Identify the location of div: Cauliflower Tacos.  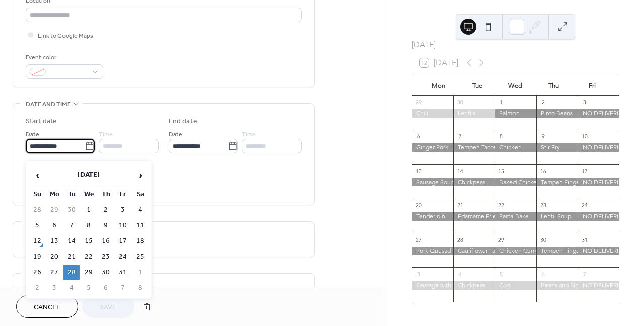
(473, 251).